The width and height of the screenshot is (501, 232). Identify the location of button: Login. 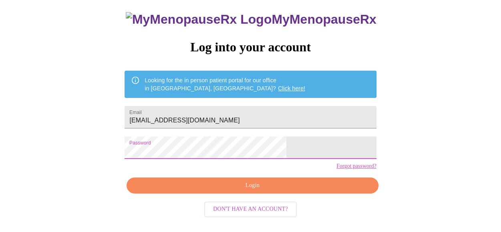
(252, 185).